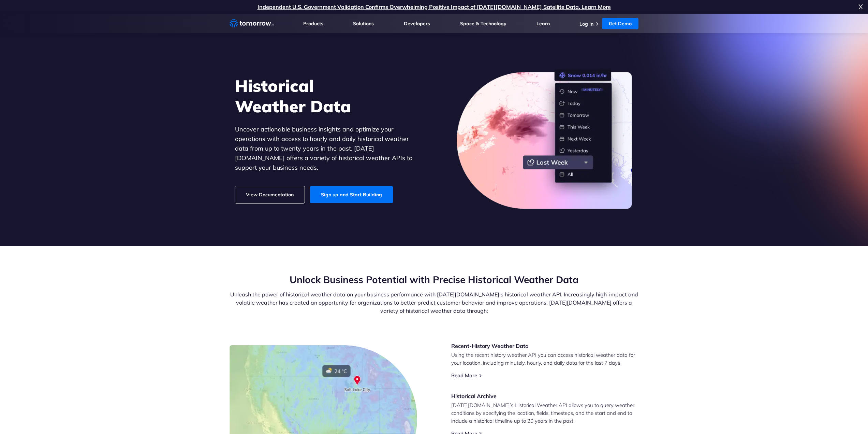 The image size is (868, 434). Describe the element at coordinates (483, 24) in the screenshot. I see `a: Space & Technology` at that location.